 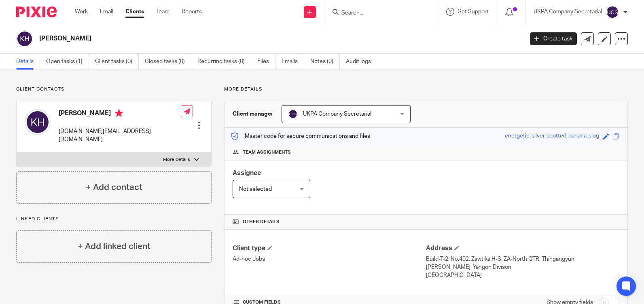 I want to click on h4: + Add contact, so click(x=114, y=187).